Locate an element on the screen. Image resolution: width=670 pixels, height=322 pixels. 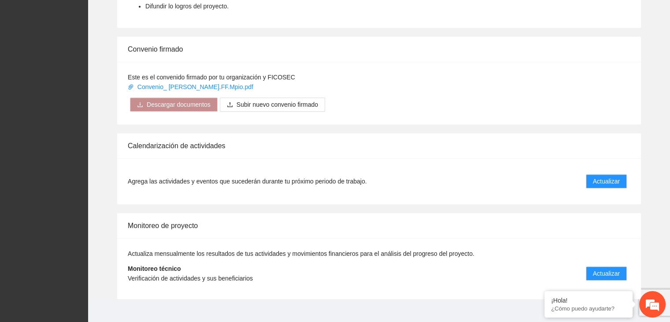
div: Convenio firmado is located at coordinates (379, 49).